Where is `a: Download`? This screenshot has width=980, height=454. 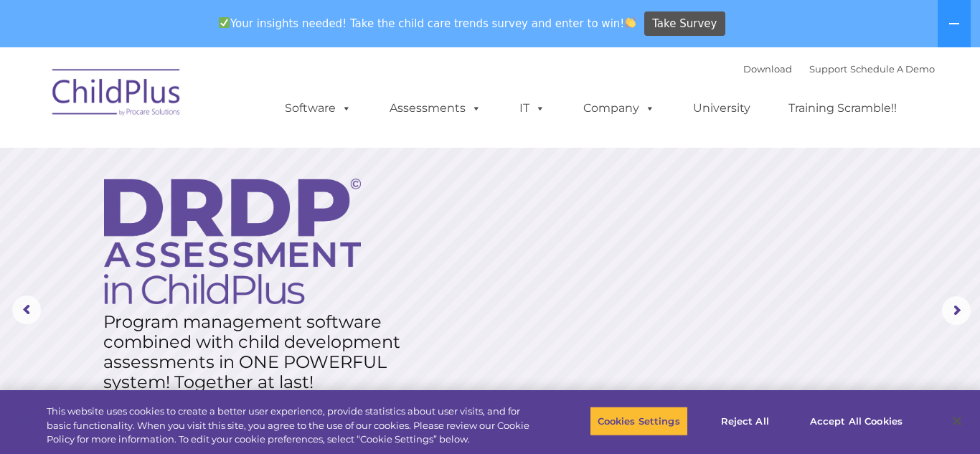 a: Download is located at coordinates (768, 69).